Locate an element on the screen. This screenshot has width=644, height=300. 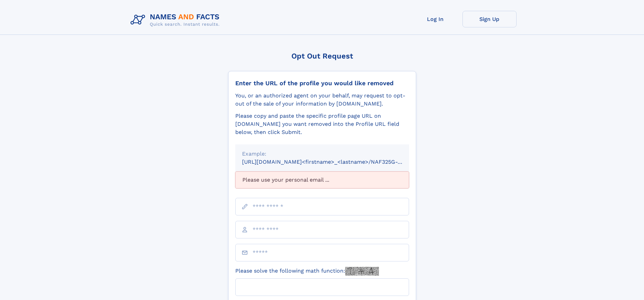
div: You, or an authorized agent on your behalf, may request to opt-out of the sale of your informatio... is located at coordinates (322, 100).